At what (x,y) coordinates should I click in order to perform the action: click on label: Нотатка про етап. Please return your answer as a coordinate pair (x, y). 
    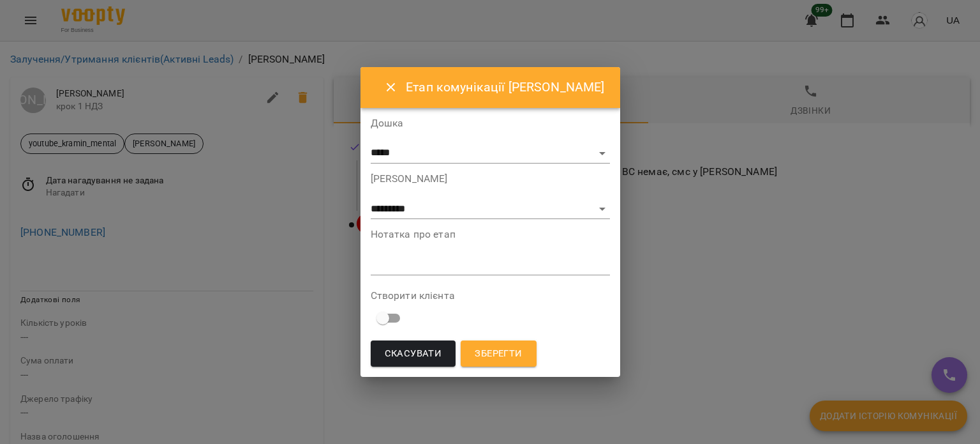
    Looking at the image, I should click on (490, 234).